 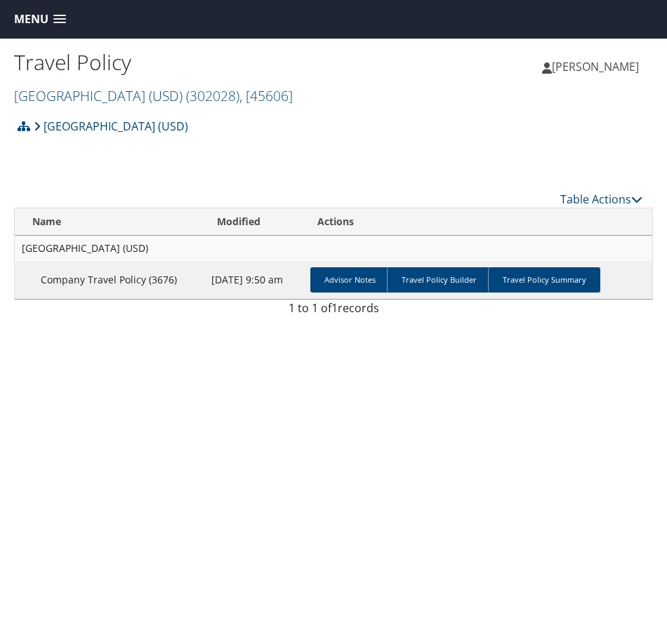 What do you see at coordinates (173, 63) in the screenshot?
I see `h1: Travel Policy` at bounding box center [173, 63].